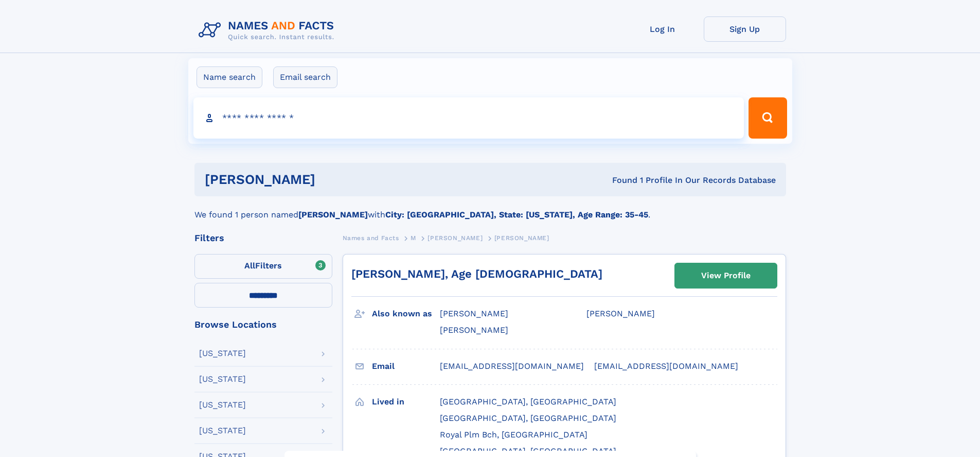 The height and width of the screenshot is (457, 980). What do you see at coordinates (406, 313) in the screenshot?
I see `h3: Also known as` at bounding box center [406, 313].